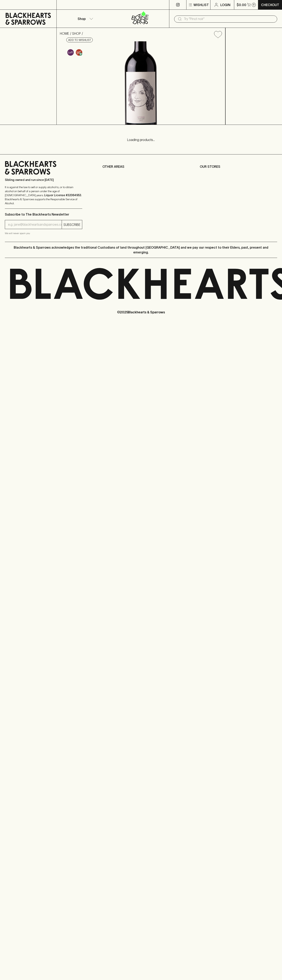 The image size is (282, 980). I want to click on img: Vegan & Sulphur Free, so click(79, 53).